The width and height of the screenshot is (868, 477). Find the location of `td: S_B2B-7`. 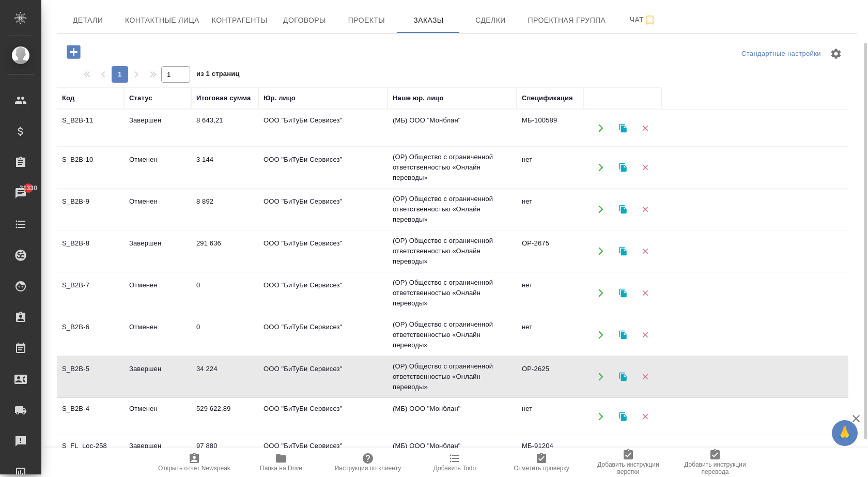

td: S_B2B-7 is located at coordinates (90, 293).